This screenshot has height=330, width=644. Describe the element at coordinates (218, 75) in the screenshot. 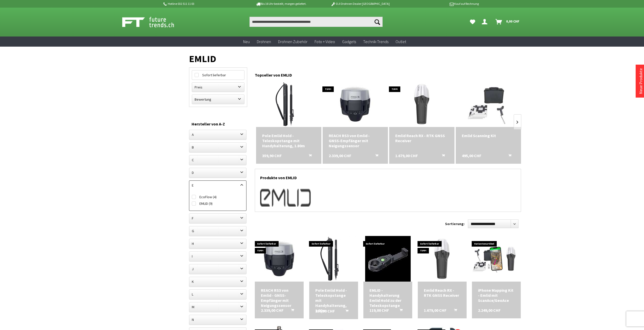

I see `label: Sofort lieferbar` at that location.